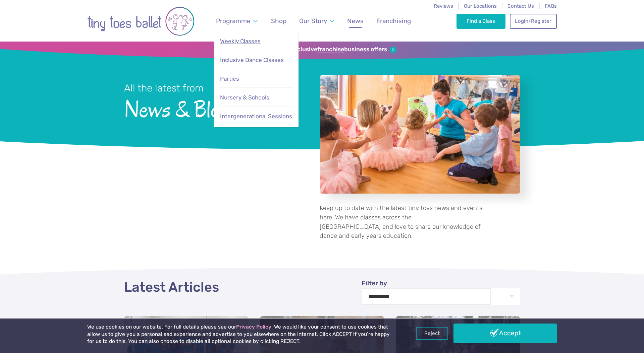 The width and height of the screenshot is (644, 353). Describe the element at coordinates (550, 6) in the screenshot. I see `a: FAQs` at that location.